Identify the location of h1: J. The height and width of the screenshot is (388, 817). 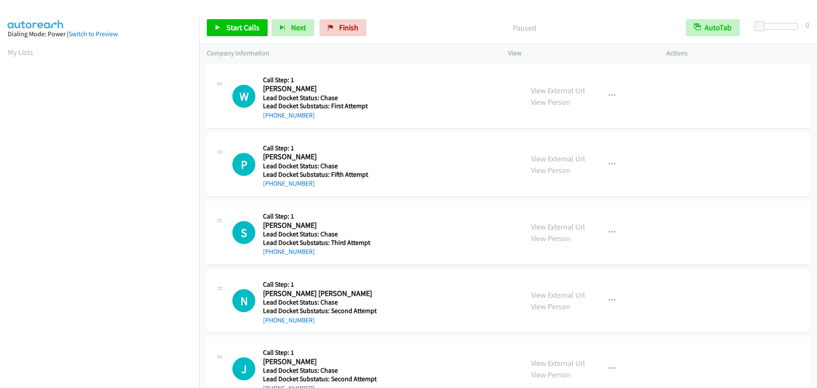
(244, 368).